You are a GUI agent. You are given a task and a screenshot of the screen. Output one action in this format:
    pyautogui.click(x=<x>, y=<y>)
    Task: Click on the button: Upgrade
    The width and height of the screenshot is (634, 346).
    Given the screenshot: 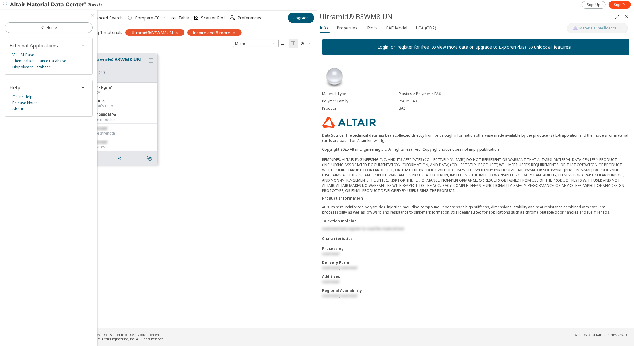 What is the action you would take?
    pyautogui.click(x=301, y=18)
    